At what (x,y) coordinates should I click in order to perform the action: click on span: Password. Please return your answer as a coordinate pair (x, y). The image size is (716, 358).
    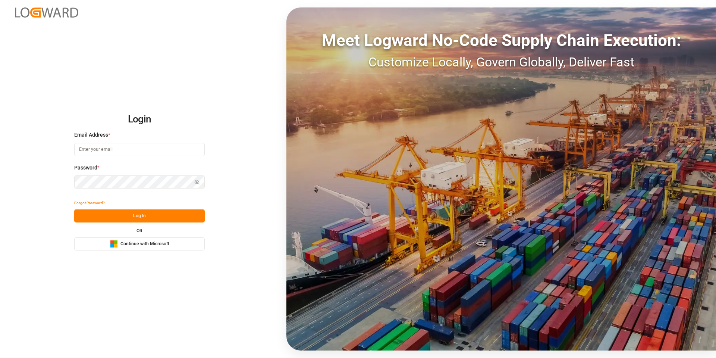
    Looking at the image, I should click on (86, 168).